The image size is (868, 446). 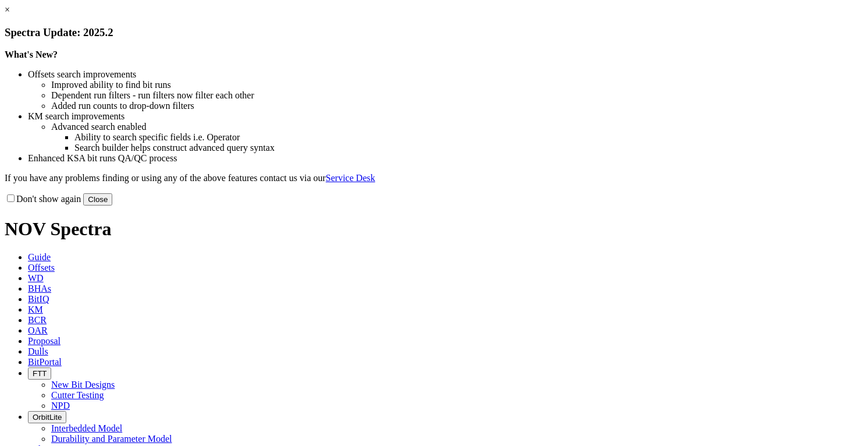 What do you see at coordinates (61, 405) in the screenshot?
I see `a: NPD` at bounding box center [61, 405].